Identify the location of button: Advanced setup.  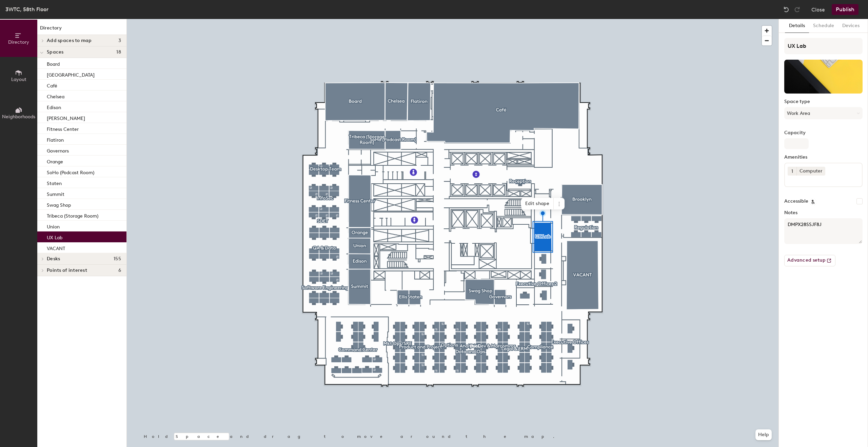
(809, 261).